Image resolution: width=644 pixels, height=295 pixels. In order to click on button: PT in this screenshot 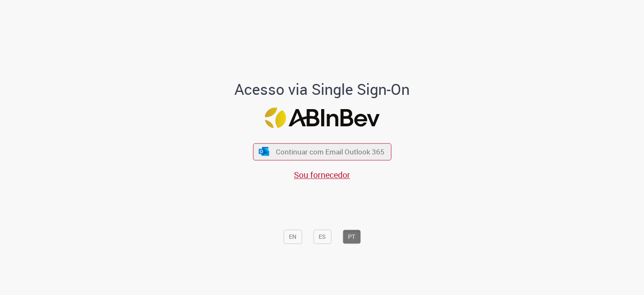, I will do `click(352, 237)`.